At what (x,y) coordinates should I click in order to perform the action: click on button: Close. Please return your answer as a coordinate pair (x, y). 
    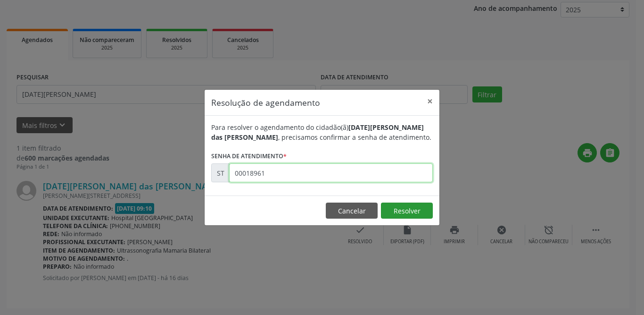
    Looking at the image, I should click on (429, 101).